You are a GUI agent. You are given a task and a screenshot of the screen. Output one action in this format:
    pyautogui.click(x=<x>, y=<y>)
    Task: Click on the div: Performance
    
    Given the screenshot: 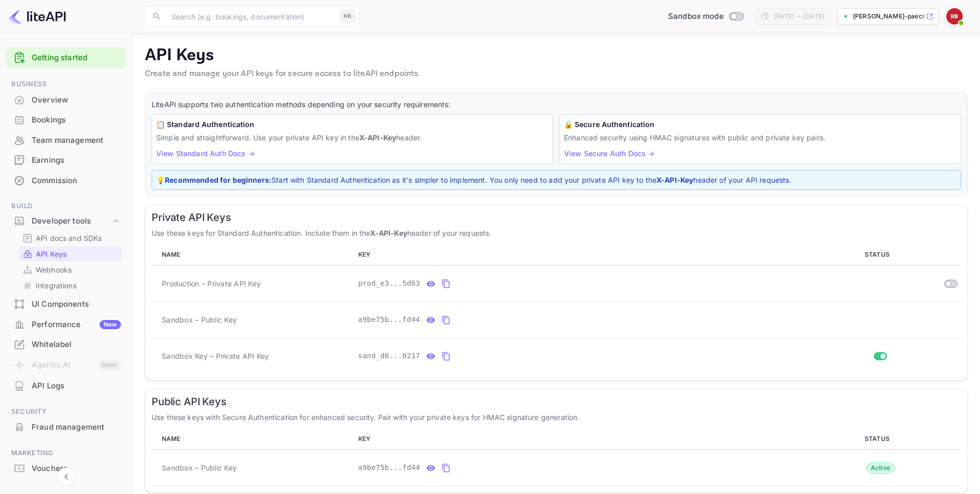 What is the action you would take?
    pyautogui.click(x=76, y=325)
    